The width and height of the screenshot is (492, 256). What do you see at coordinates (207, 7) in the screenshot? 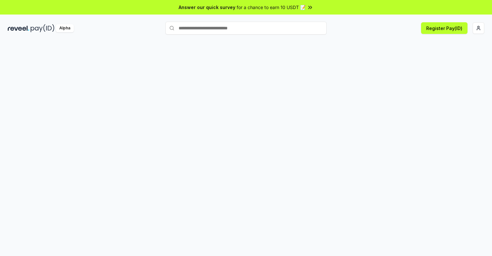
I see `span: Answer our quick survey` at bounding box center [207, 7].